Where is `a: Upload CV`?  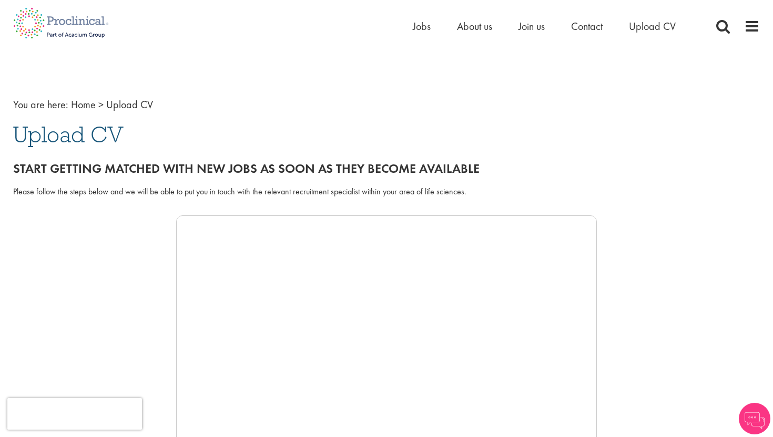
a: Upload CV is located at coordinates (652, 26).